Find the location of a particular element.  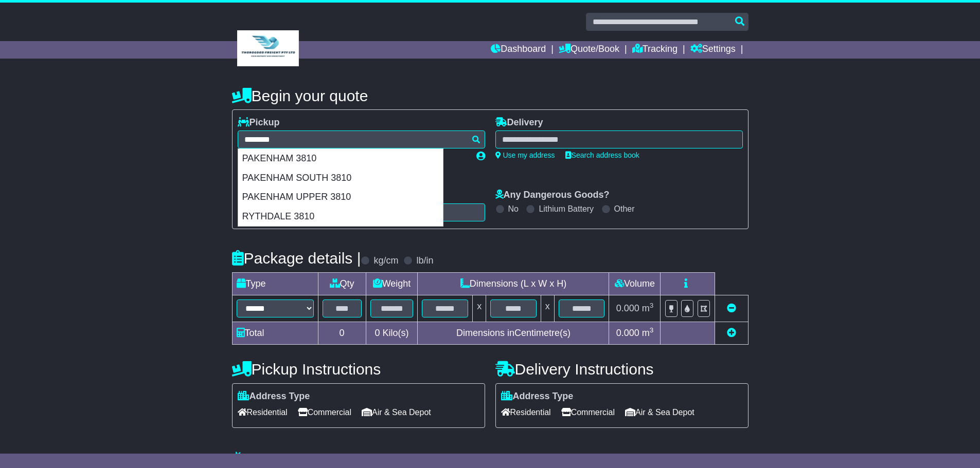

a: Dashboard is located at coordinates (518, 50).